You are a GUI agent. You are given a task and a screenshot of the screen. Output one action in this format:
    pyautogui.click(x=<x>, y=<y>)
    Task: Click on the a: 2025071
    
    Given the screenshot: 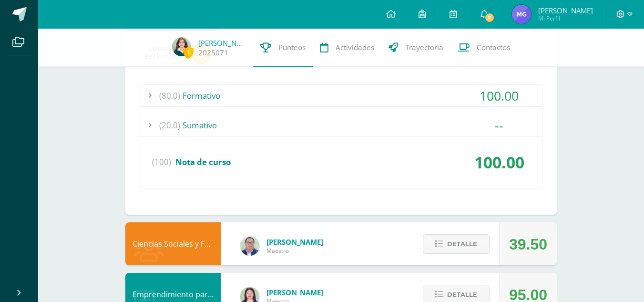 What is the action you would take?
    pyautogui.click(x=213, y=53)
    